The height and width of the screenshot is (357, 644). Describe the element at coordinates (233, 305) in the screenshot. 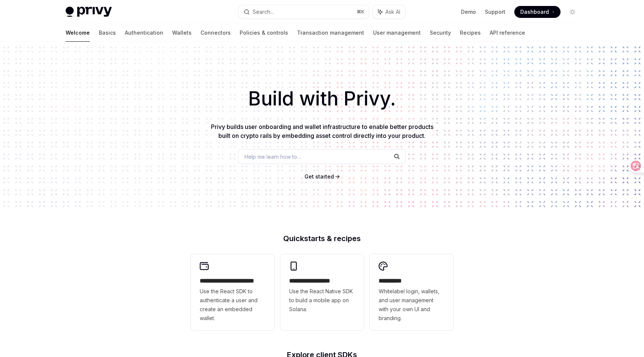

I see `span: Use the React SDK to authenticate a user and create an embedded wallet.` at that location.